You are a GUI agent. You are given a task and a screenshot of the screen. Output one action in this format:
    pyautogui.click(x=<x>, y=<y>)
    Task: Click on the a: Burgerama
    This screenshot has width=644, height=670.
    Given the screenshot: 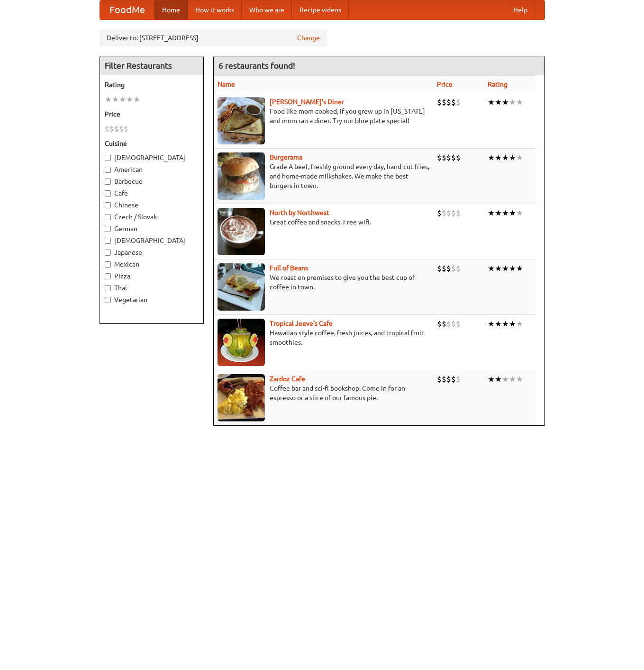 What is the action you would take?
    pyautogui.click(x=286, y=157)
    